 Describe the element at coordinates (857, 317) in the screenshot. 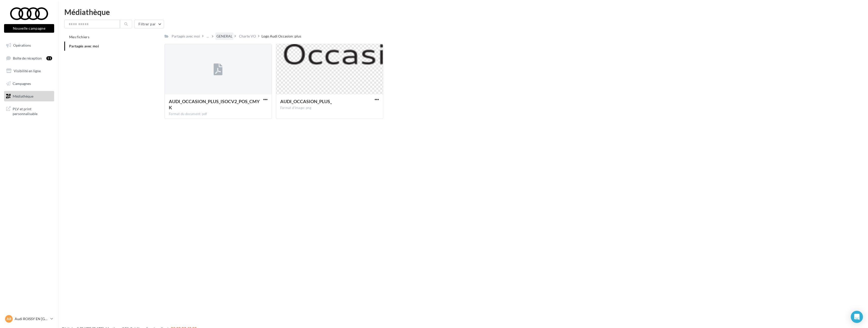

I see `div: Open Intercom Messenger` at that location.